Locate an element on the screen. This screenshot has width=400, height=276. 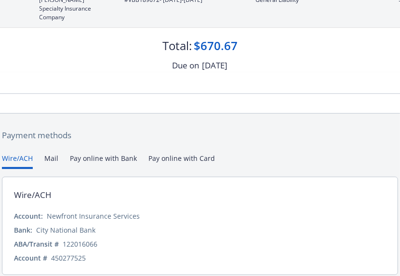
button: Pay online with Bank is located at coordinates (103, 161).